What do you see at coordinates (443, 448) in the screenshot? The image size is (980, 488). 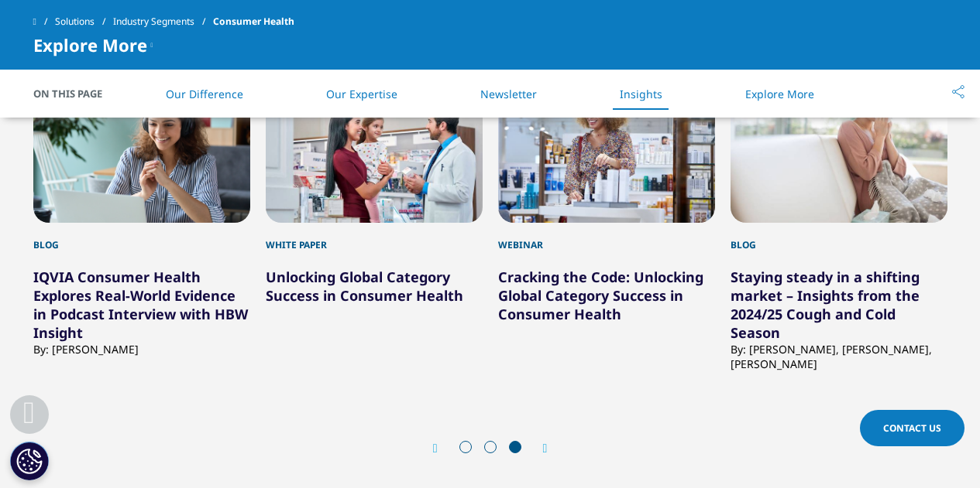 I see `div: Previous slide` at bounding box center [443, 448].